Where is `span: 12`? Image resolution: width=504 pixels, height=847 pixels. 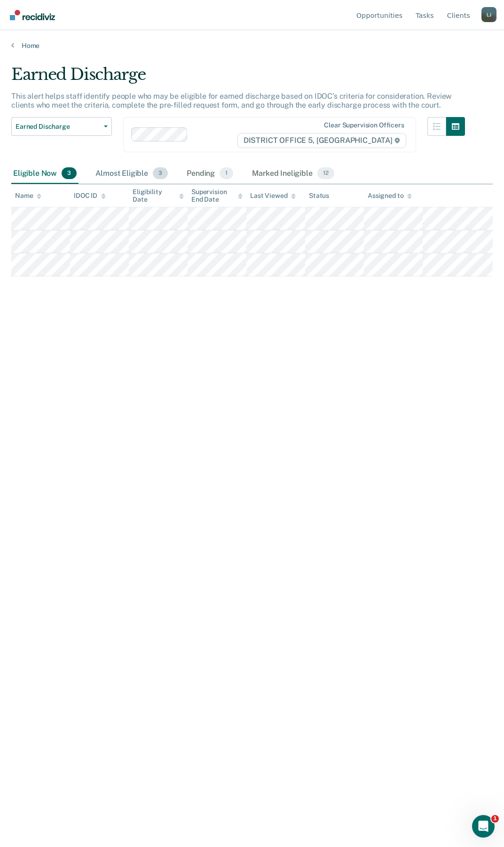 span: 12 is located at coordinates (325, 173).